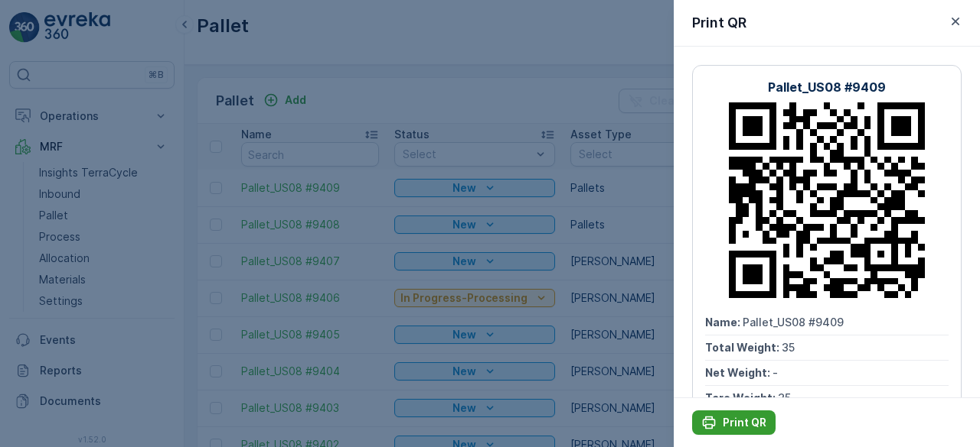  What do you see at coordinates (39, 383) in the screenshot?
I see `span: Material :` at bounding box center [39, 383].